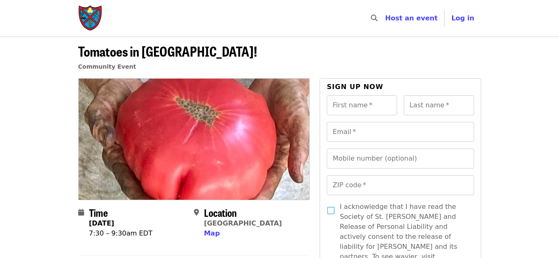 This screenshot has height=258, width=559. What do you see at coordinates (439, 105) in the screenshot?
I see `input: Last name` at bounding box center [439, 105].